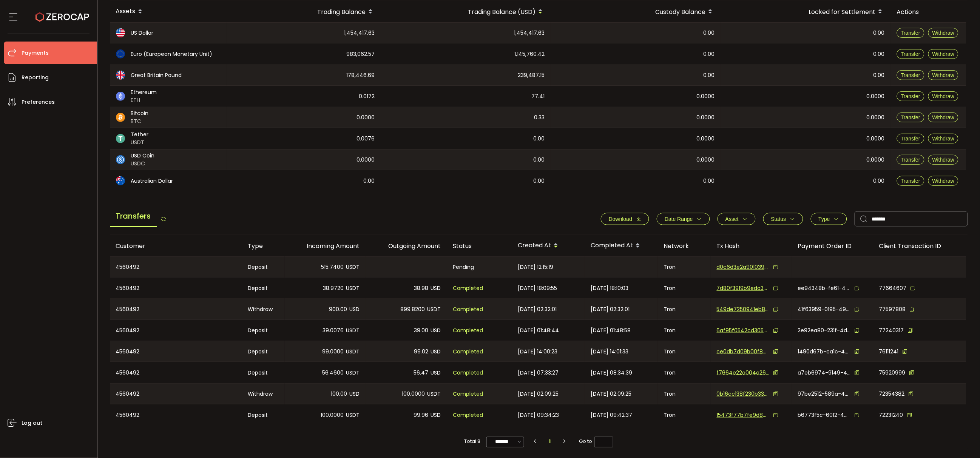 The image size is (980, 458). What do you see at coordinates (824, 394) in the screenshot?
I see `span: 97be2512-589a-43d8-94cf-53249fa5d509` at bounding box center [824, 394].